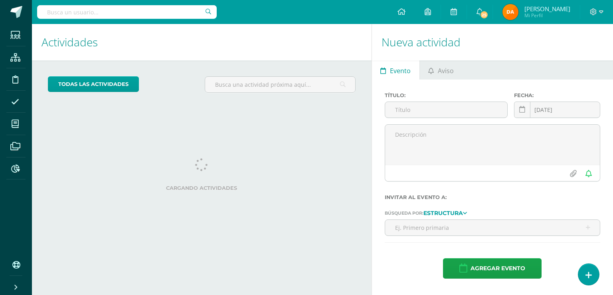  Describe the element at coordinates (484, 15) in the screenshot. I see `span: 25` at that location.